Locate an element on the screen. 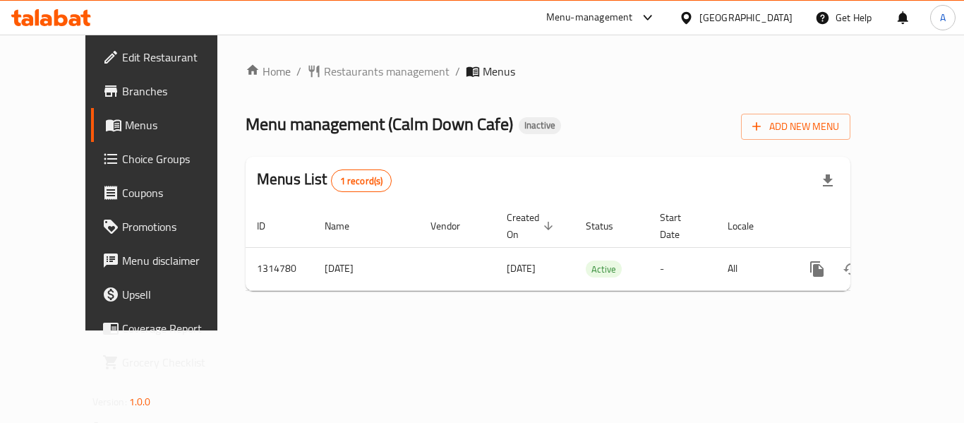 The width and height of the screenshot is (964, 423). a: Upsell is located at coordinates (169, 294).